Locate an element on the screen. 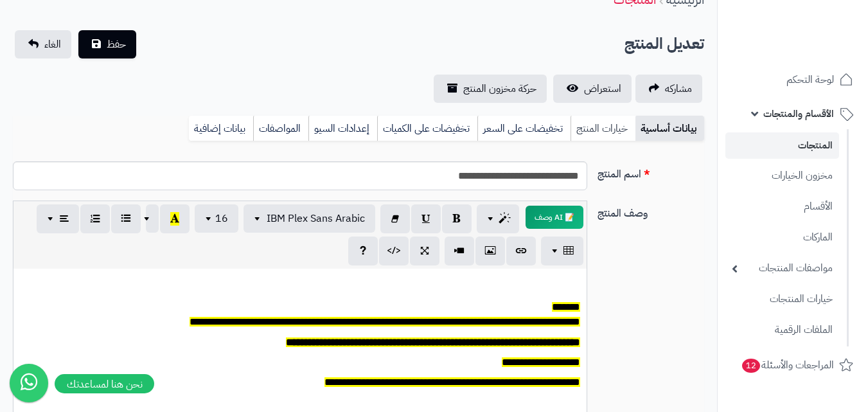  span: الغاء is located at coordinates (52, 45).